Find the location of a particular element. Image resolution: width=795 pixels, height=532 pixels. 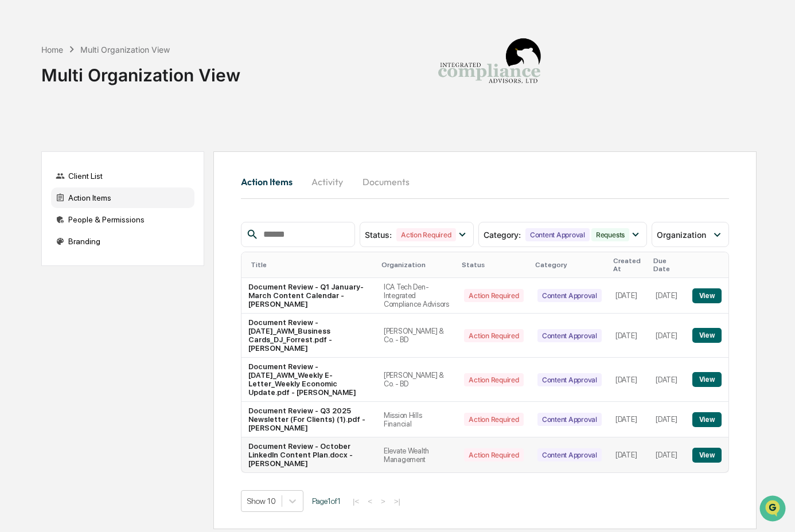

span: Organization is located at coordinates (681, 235).